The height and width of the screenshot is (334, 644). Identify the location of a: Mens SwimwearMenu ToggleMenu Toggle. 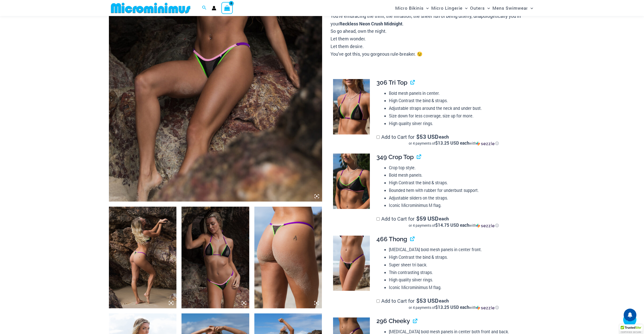
(513, 8).